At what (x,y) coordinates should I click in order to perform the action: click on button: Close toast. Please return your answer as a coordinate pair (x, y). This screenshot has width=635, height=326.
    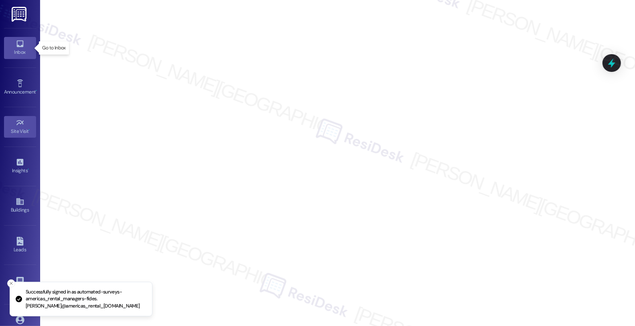
    Looking at the image, I should click on (11, 283).